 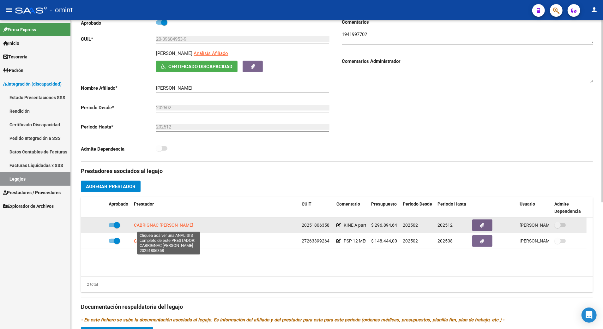 I want to click on span: Padrón, so click(x=13, y=70).